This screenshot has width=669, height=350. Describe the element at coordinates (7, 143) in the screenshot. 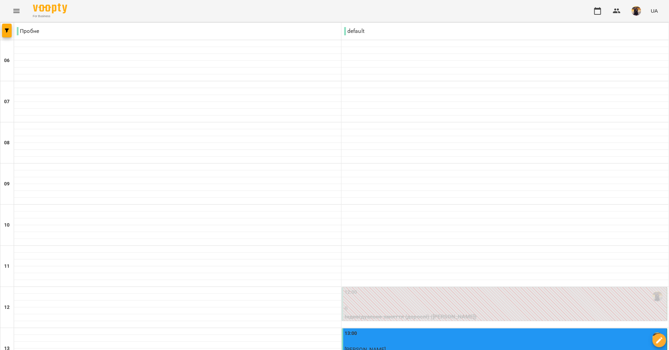

I see `h6: 08` at that location.